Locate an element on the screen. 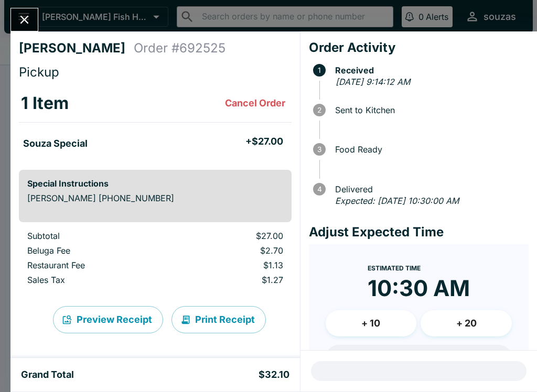 The height and width of the screenshot is (392, 537). p: Sales Tax is located at coordinates (97, 280).